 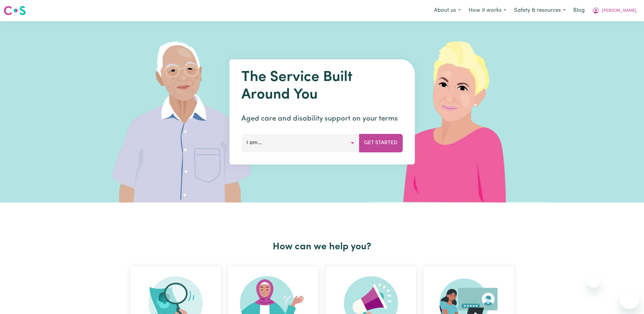 I want to click on a: Blog, so click(x=579, y=10).